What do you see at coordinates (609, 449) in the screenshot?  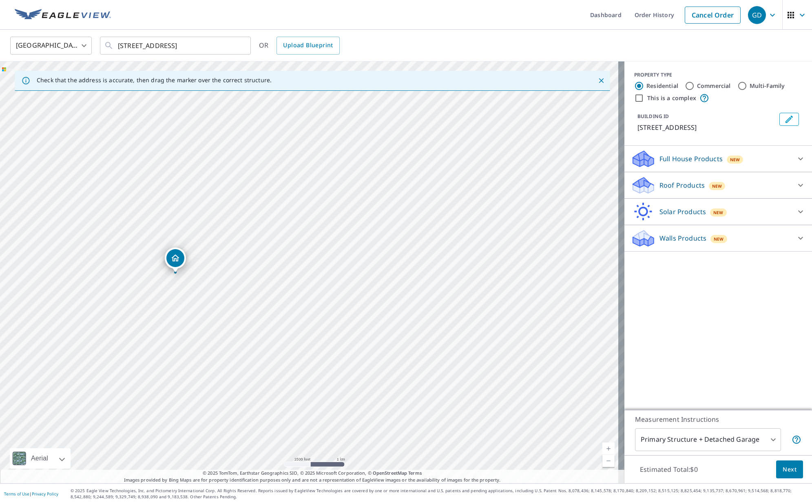 I see `a: Current Level 13, Zoom In` at bounding box center [609, 449].